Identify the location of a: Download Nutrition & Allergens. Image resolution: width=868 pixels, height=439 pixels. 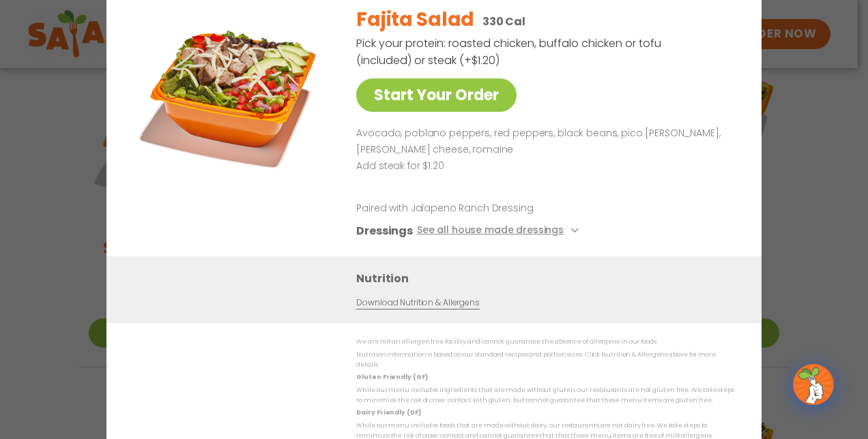
(418, 303).